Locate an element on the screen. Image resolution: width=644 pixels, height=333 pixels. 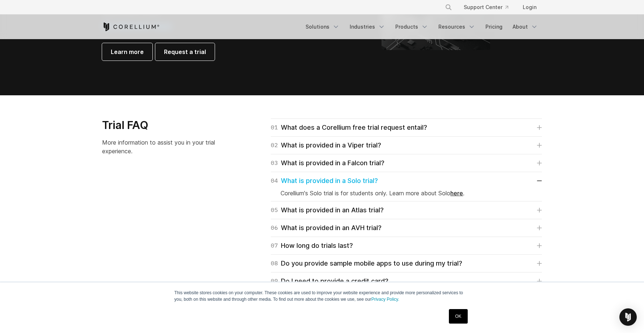
span: 03 is located at coordinates (274, 163).